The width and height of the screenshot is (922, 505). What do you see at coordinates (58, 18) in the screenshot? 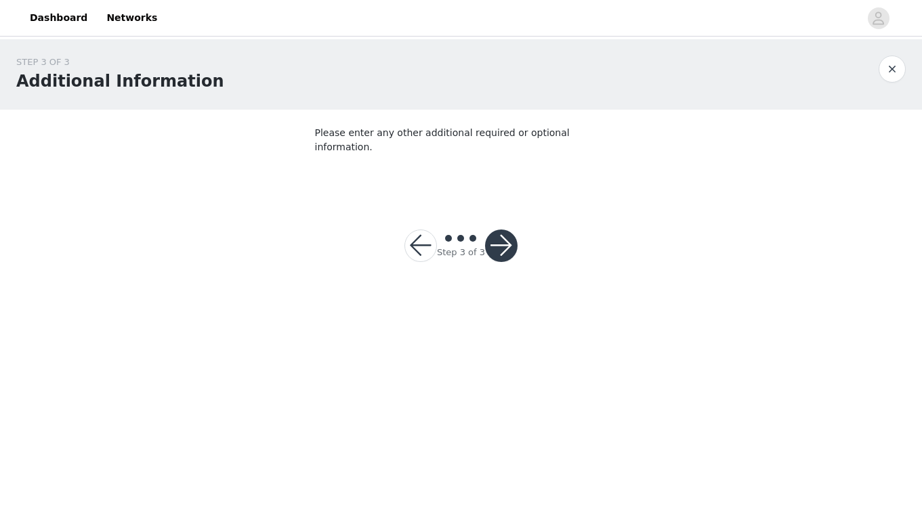
I see `a: Dashboard` at bounding box center [58, 18].